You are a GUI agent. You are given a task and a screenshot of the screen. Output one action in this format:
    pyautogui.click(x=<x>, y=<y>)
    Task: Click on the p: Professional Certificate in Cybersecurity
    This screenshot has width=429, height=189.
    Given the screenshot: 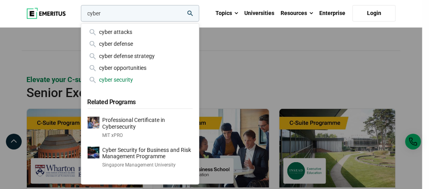 What is the action you would take?
    pyautogui.click(x=148, y=123)
    